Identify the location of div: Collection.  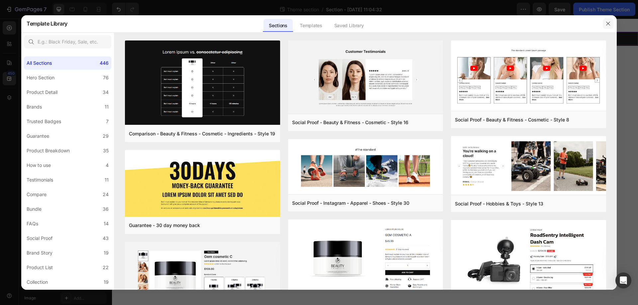
(37, 283).